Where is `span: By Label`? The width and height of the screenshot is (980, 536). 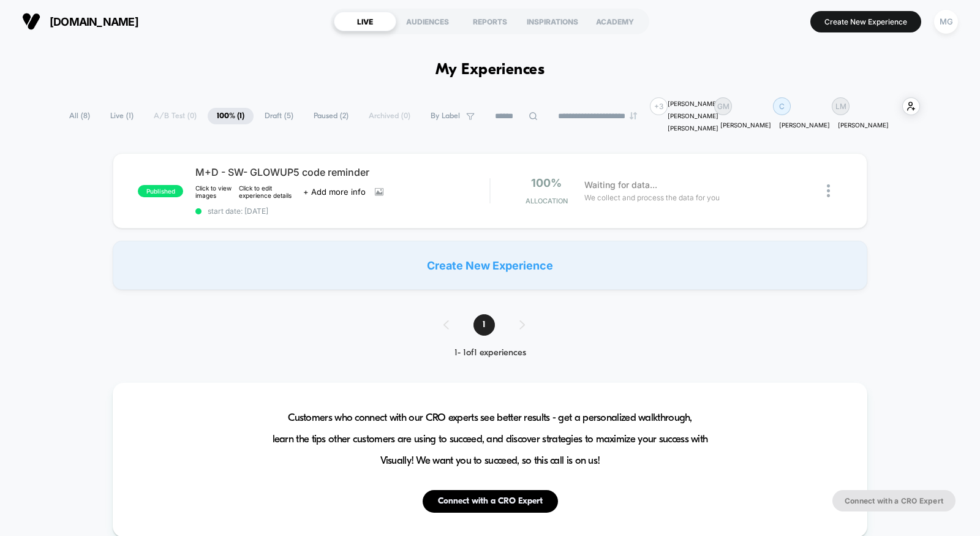
span: By Label is located at coordinates (445, 116).